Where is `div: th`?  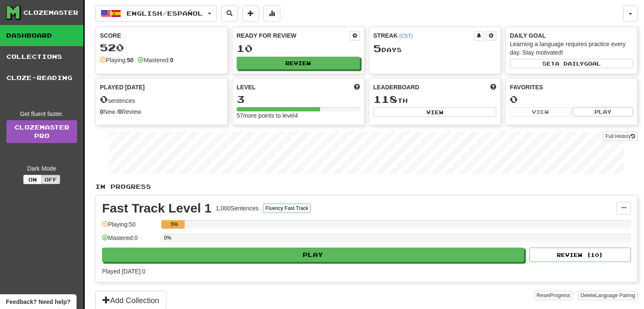
div: th is located at coordinates (435, 99).